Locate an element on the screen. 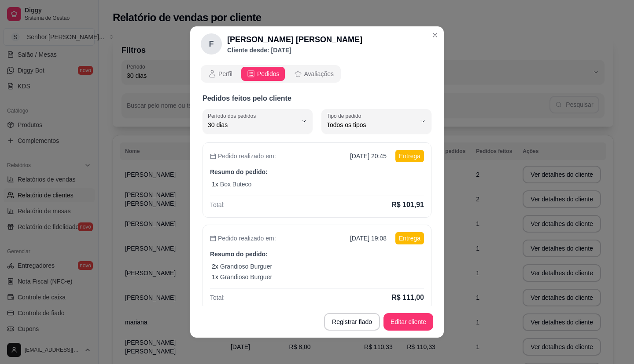  p: R$ 111,00 is located at coordinates (408, 298).